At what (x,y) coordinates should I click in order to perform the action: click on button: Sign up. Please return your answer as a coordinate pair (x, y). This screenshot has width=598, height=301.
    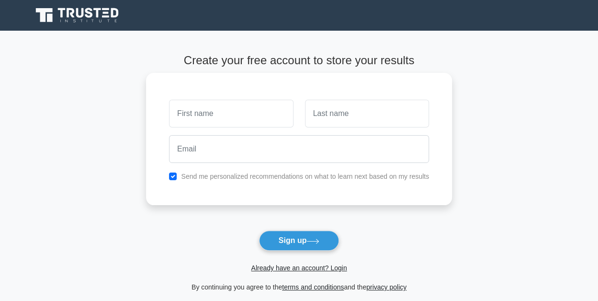
    Looking at the image, I should click on (299, 240).